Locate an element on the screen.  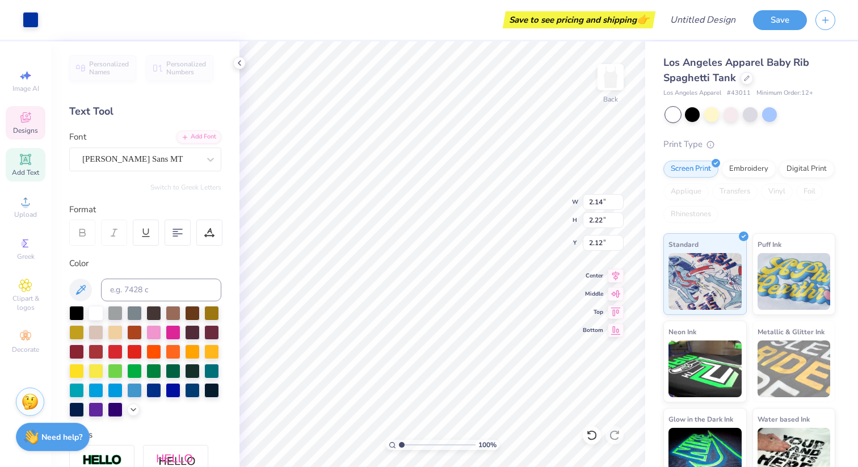
span: # 43011 is located at coordinates (738, 93).